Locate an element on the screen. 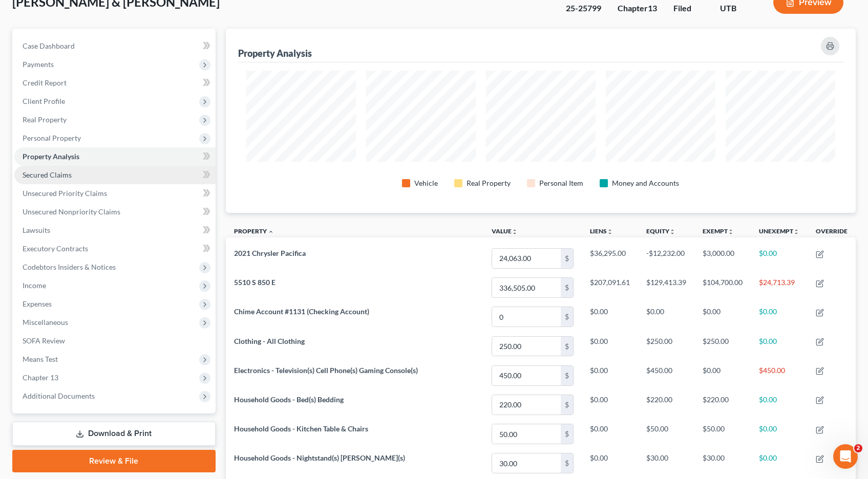  a: Lawsuits is located at coordinates (114, 231).